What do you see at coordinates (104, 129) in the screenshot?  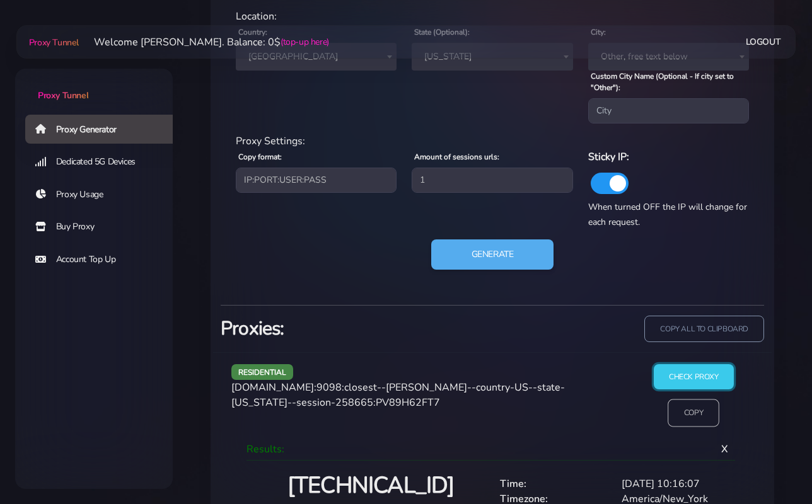 I see `a: Proxy Generator` at bounding box center [104, 129].